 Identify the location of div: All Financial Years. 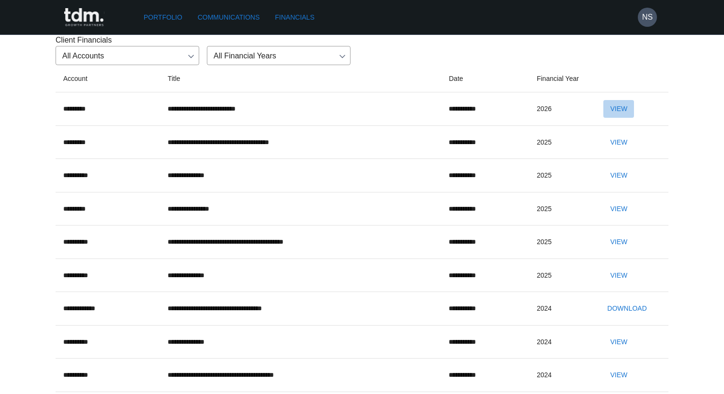
(279, 56).